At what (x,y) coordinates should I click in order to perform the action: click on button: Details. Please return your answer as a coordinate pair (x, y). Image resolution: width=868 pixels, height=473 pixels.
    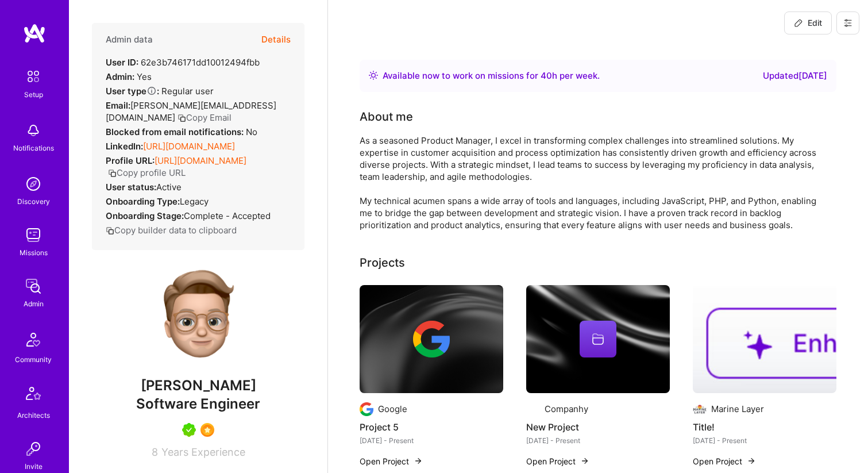
    Looking at the image, I should click on (276, 40).